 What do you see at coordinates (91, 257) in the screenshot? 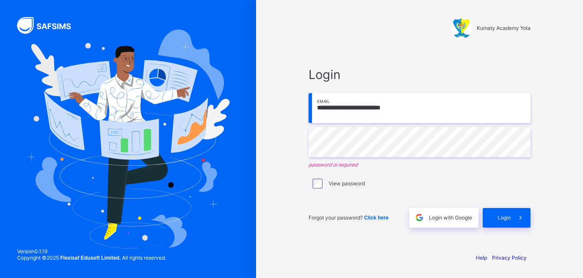
I see `span: Copyright © 2025 All rights reserved.` at bounding box center [91, 257].